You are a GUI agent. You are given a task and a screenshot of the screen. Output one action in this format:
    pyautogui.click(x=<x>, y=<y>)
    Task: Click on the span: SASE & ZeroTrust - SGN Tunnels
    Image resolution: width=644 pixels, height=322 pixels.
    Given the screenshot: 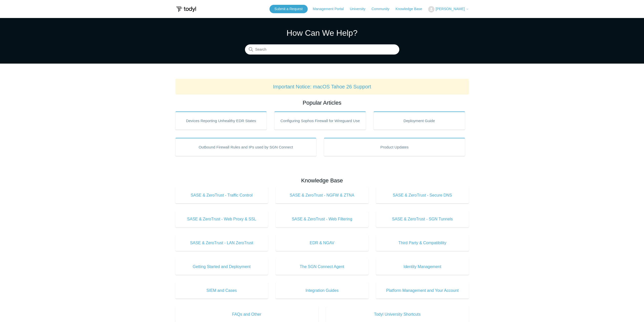 What is the action you would take?
    pyautogui.click(x=422, y=219)
    